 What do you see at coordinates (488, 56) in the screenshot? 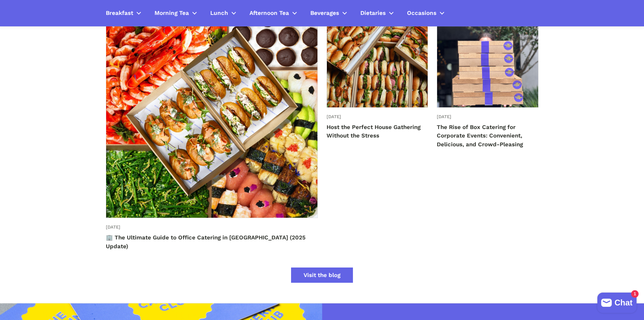
I see `img: The Rise of Box Catering for Corporate Events: Convenient, Delicious, and Crowd-Pleasing` at bounding box center [488, 56].